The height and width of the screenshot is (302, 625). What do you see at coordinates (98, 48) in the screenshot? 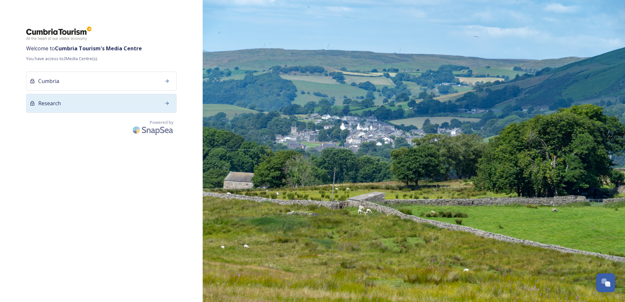
I see `strong: Cumbria Tourism 's Media Centre` at bounding box center [98, 48].